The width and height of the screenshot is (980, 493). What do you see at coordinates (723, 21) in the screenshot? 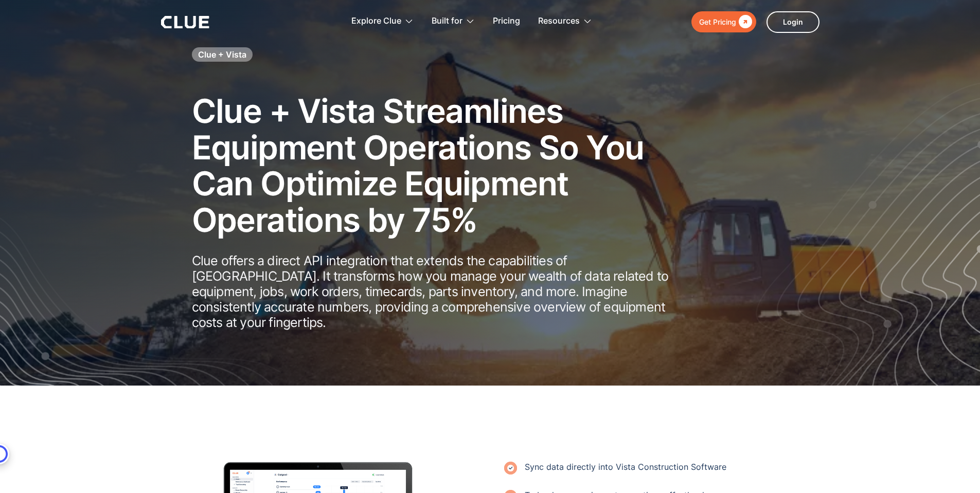
I see `a: Get Pricing` at bounding box center [723, 21].